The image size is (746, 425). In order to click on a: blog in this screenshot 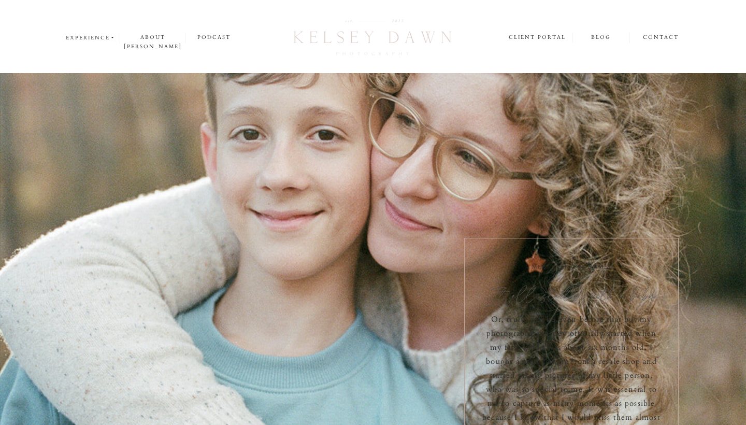, I will do `click(600, 37)`.